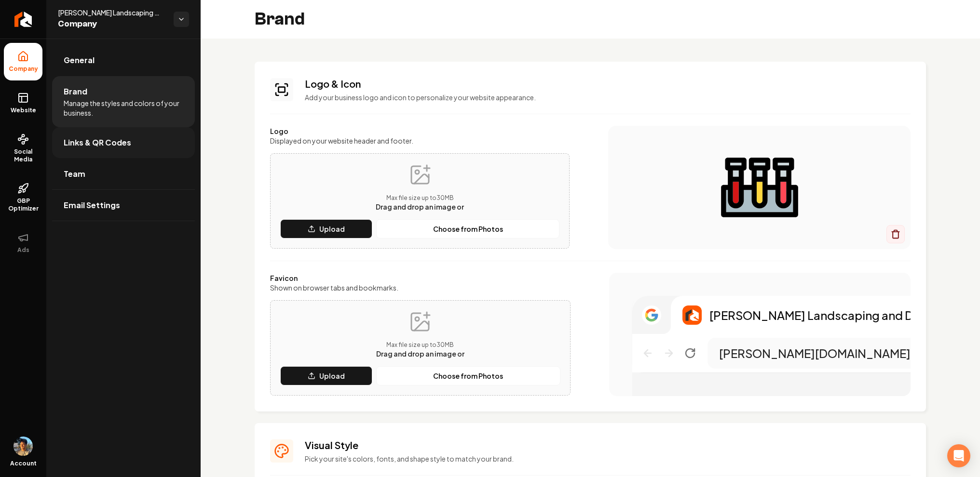 This screenshot has width=980, height=477. Describe the element at coordinates (23, 155) in the screenshot. I see `span: Social Media` at that location.